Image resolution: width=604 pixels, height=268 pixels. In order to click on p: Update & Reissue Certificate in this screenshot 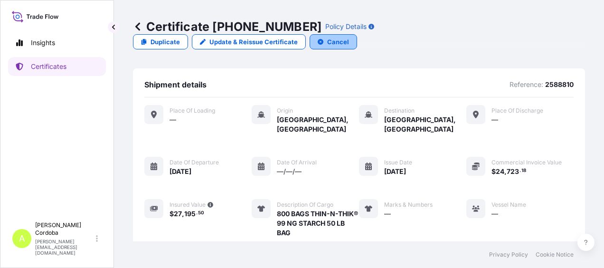, I will do `click(253, 42)`.